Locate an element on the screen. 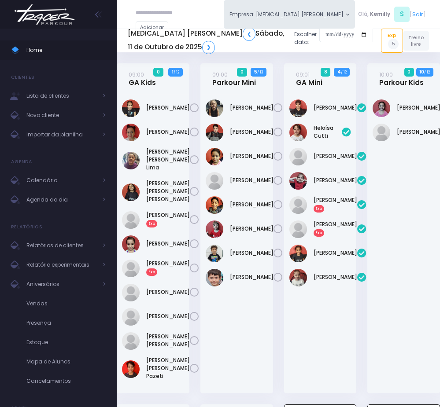  img: LAURA ORTIZ CAMPOS VIEIRA is located at coordinates (131, 244).